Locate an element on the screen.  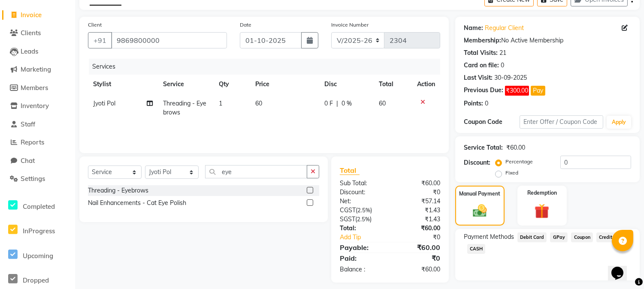
span: Chat is located at coordinates (27, 160).